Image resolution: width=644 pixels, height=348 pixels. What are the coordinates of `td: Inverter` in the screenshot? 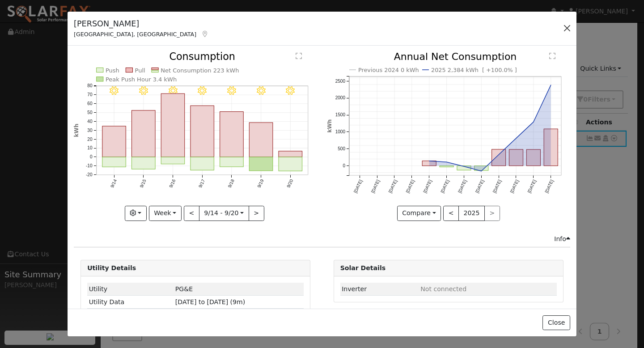 It's located at (379, 289).